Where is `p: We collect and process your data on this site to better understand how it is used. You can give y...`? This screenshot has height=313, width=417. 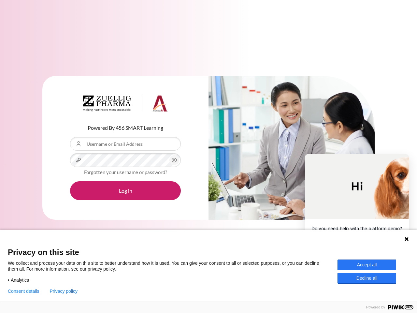 p: We collect and process your data on this site to better understand how it is used. You can give y... is located at coordinates (173, 266).